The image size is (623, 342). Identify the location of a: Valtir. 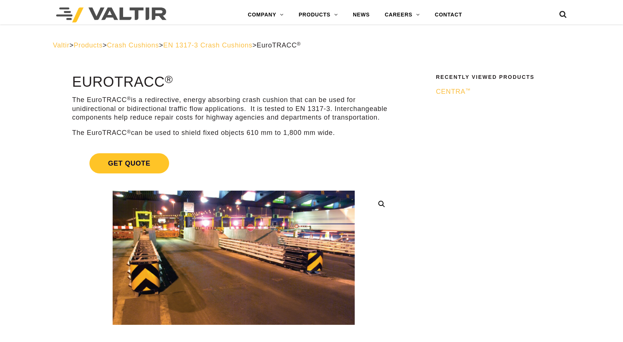
(61, 45).